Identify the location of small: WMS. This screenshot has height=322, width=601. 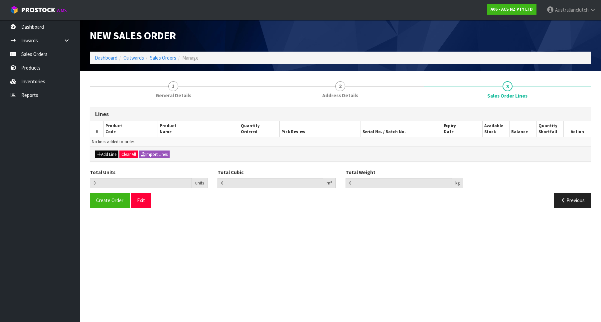
(62, 10).